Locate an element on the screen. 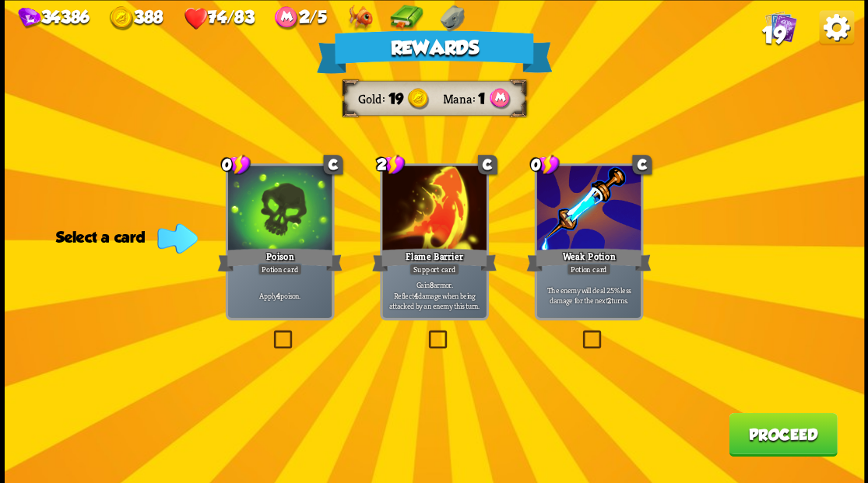 The width and height of the screenshot is (868, 483). div: Gems is located at coordinates (53, 18).